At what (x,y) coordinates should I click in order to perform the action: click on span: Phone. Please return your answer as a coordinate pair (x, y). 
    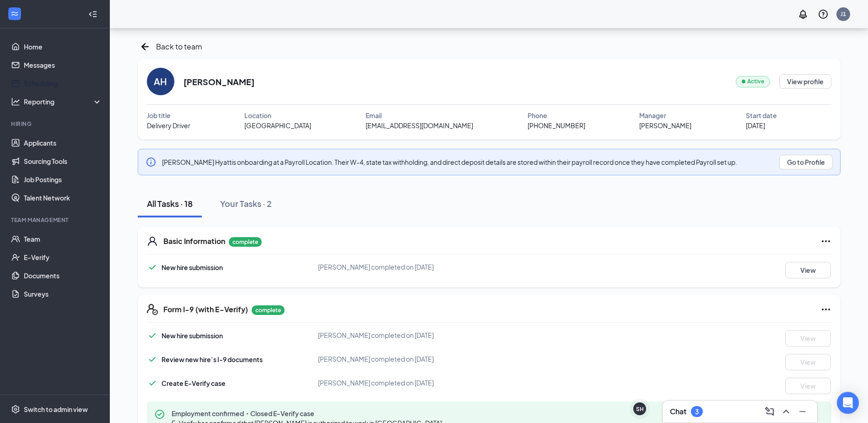
    Looking at the image, I should click on (537, 116).